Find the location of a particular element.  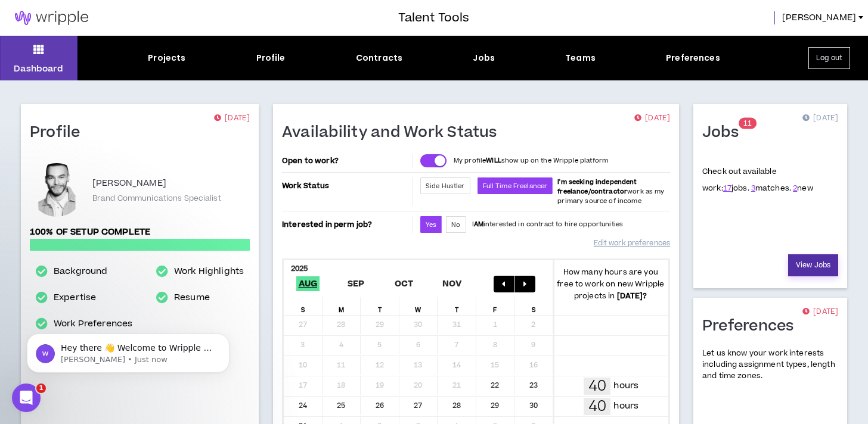

a: 3 is located at coordinates (753, 188).